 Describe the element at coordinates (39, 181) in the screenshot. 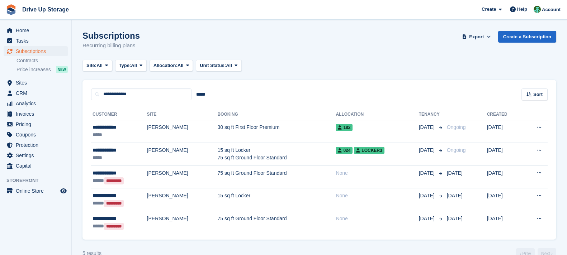

I see `span: Storefront` at that location.